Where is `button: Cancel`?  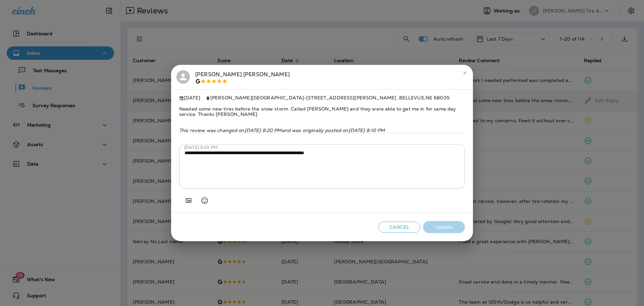 button: Cancel is located at coordinates (399, 227).